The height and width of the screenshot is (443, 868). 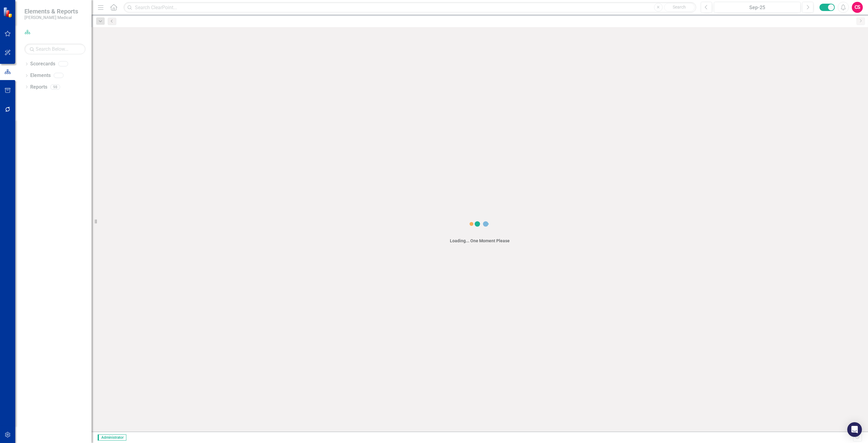 What do you see at coordinates (679, 7) in the screenshot?
I see `span: Search` at bounding box center [679, 7].